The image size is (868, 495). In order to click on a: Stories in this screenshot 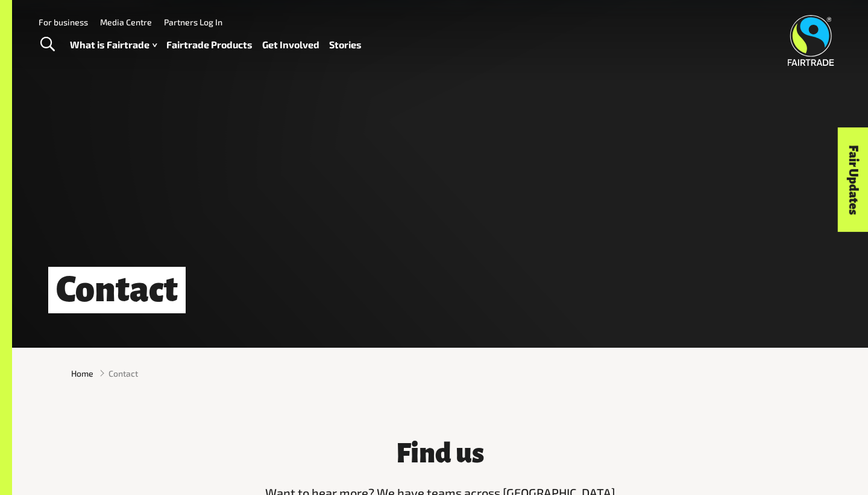, I will do `click(345, 44)`.